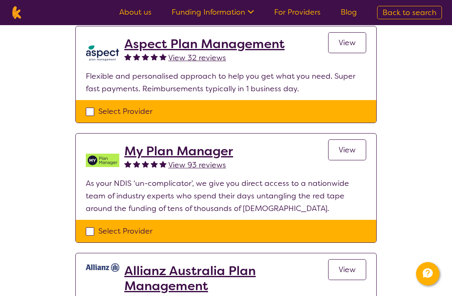 This screenshot has height=296, width=452. I want to click on a: Blog, so click(349, 12).